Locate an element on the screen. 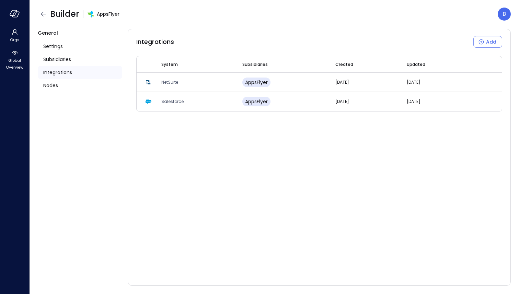 Image resolution: width=519 pixels, height=294 pixels. span: Builder is located at coordinates (65, 14).